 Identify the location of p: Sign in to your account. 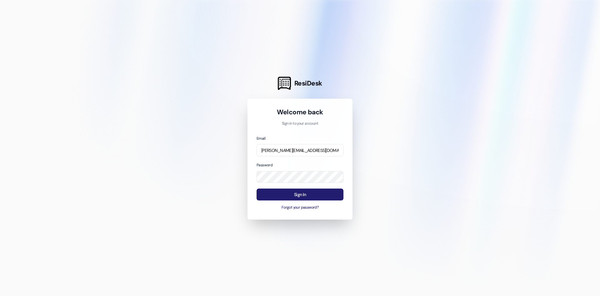
(300, 124).